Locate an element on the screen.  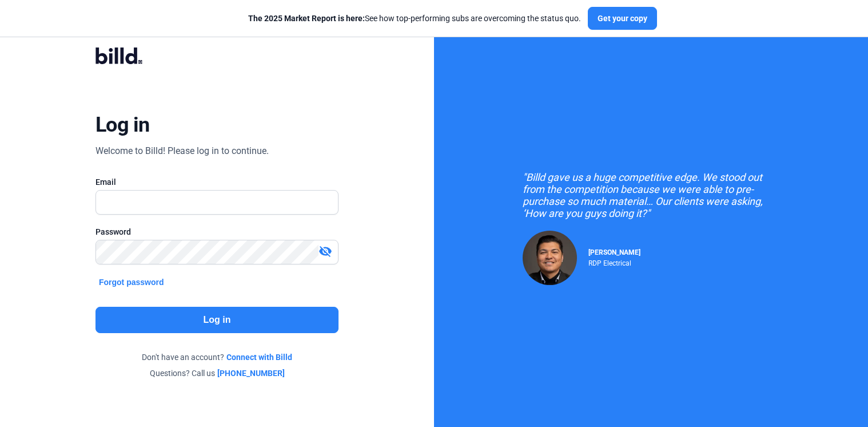
div: Password is located at coordinates (217, 232).